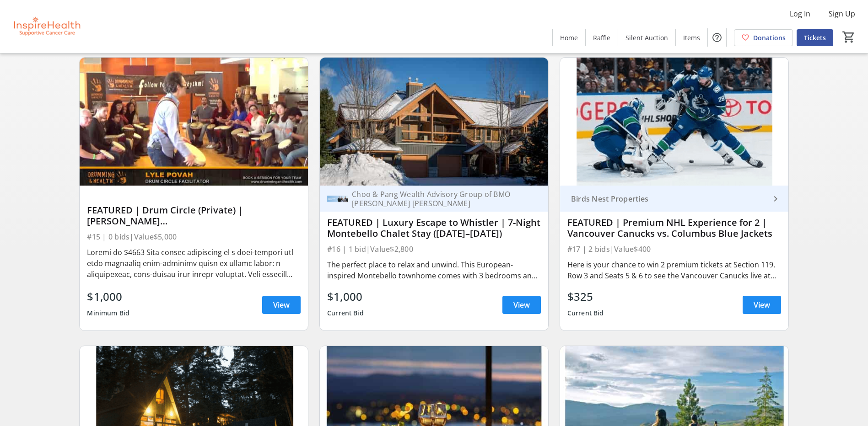 This screenshot has width=868, height=426. What do you see at coordinates (602, 37) in the screenshot?
I see `span: Raffle` at bounding box center [602, 37].